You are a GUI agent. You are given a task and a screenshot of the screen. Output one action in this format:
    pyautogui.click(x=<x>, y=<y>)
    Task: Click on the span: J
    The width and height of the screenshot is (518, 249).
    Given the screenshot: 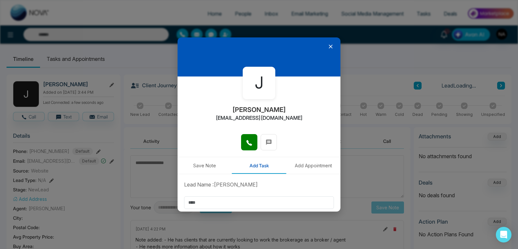 What is the action you would take?
    pyautogui.click(x=259, y=83)
    